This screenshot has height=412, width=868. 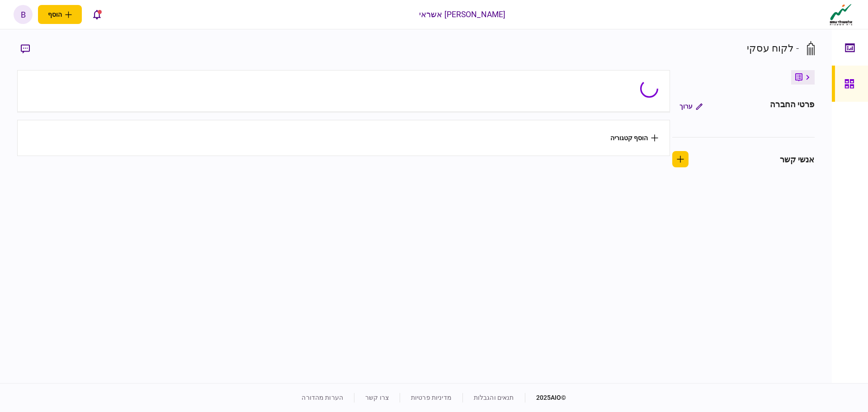 What do you see at coordinates (494, 397) in the screenshot?
I see `a: תנאים והגבלות` at bounding box center [494, 397].